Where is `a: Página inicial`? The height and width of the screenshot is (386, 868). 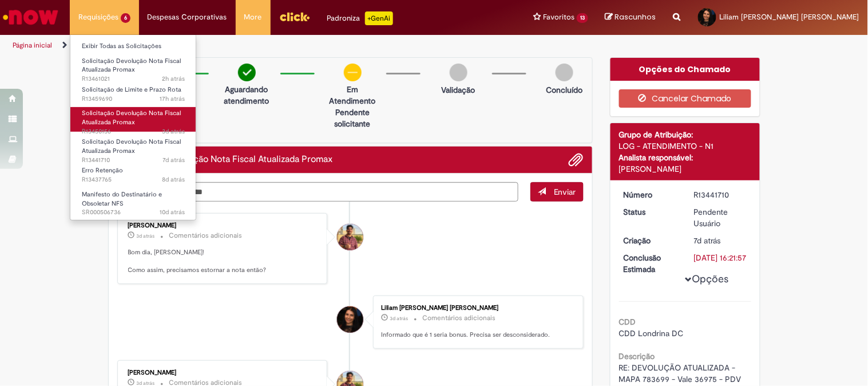 a: Página inicial is located at coordinates (32, 45).